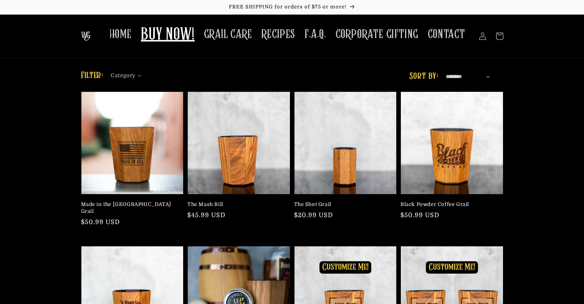 This screenshot has width=584, height=304. What do you see at coordinates (292, 7) in the screenshot?
I see `p: FREE SHIPPING for orders of $75 or more!` at bounding box center [292, 7].